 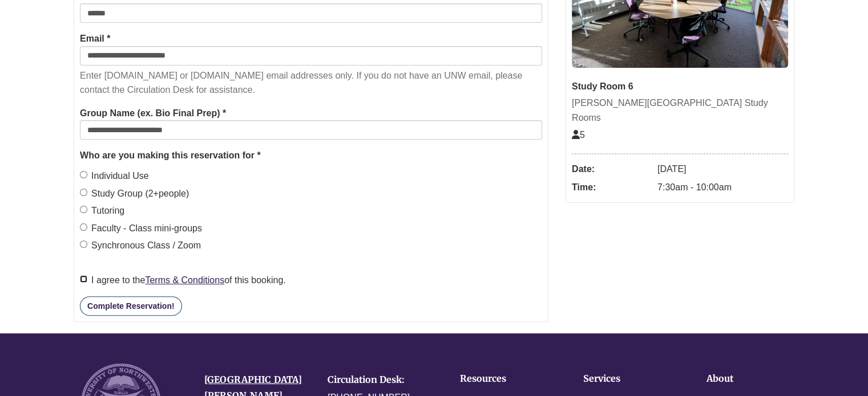 I want to click on dd: 7:30am - 10:00am, so click(x=722, y=187).